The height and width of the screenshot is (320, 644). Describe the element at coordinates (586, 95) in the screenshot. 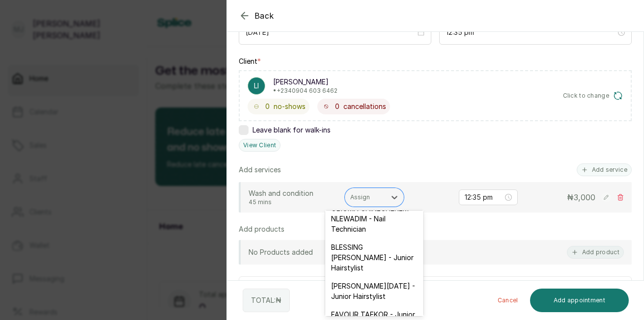

I see `span: Click to change` at that location.